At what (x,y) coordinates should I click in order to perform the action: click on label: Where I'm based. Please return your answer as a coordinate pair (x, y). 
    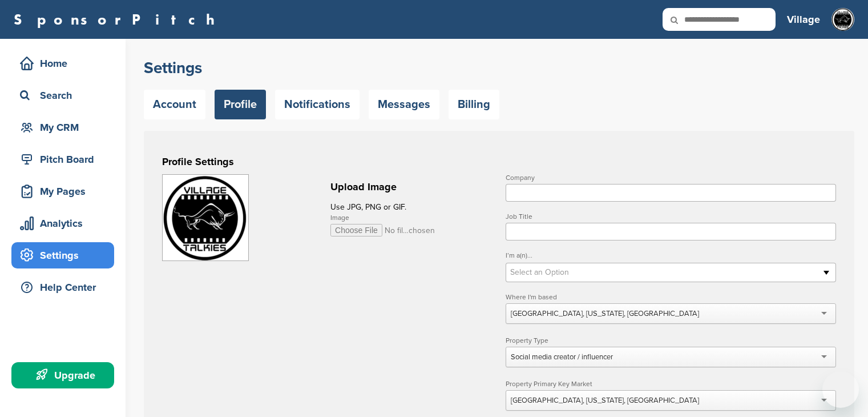
    Looking at the image, I should click on (671, 297).